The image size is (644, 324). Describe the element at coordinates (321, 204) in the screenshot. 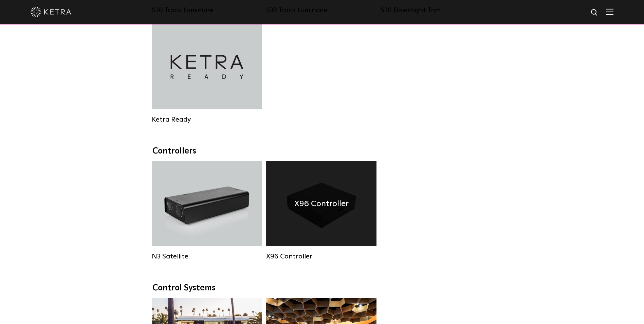

I see `h4: X96 Controller` at that location.